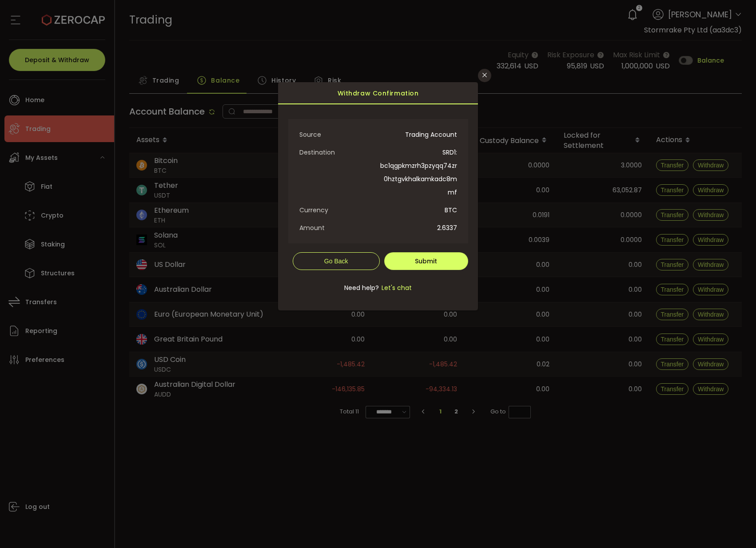  What do you see at coordinates (418, 210) in the screenshot?
I see `span: BTC` at bounding box center [418, 210].